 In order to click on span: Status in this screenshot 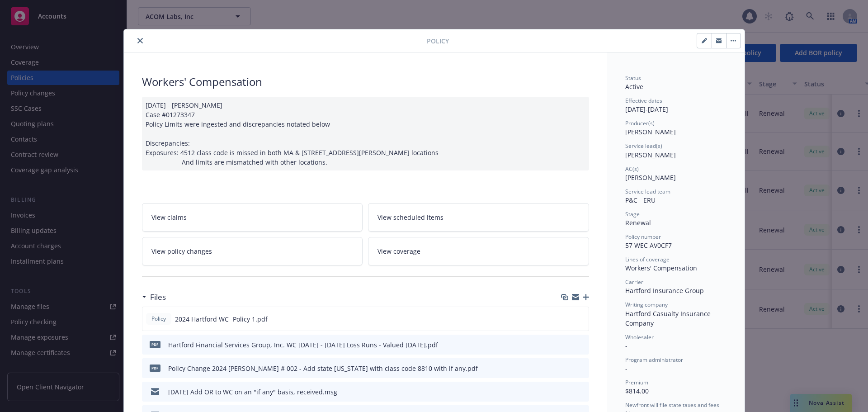, I will do `click(633, 77)`.